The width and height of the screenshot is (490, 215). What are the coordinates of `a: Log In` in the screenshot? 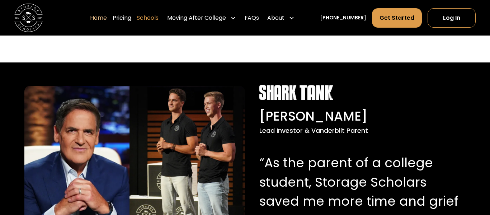 It's located at (452, 18).